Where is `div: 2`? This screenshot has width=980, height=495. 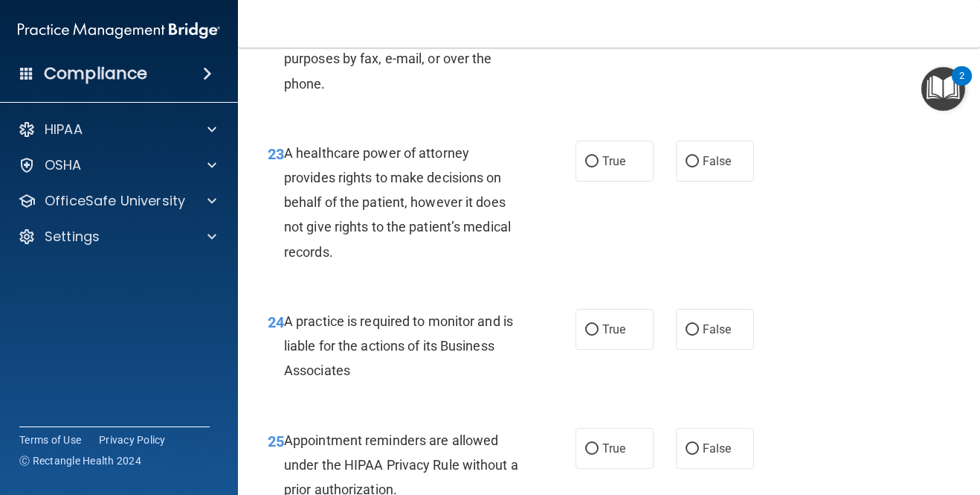
div: 2 is located at coordinates (961, 85).